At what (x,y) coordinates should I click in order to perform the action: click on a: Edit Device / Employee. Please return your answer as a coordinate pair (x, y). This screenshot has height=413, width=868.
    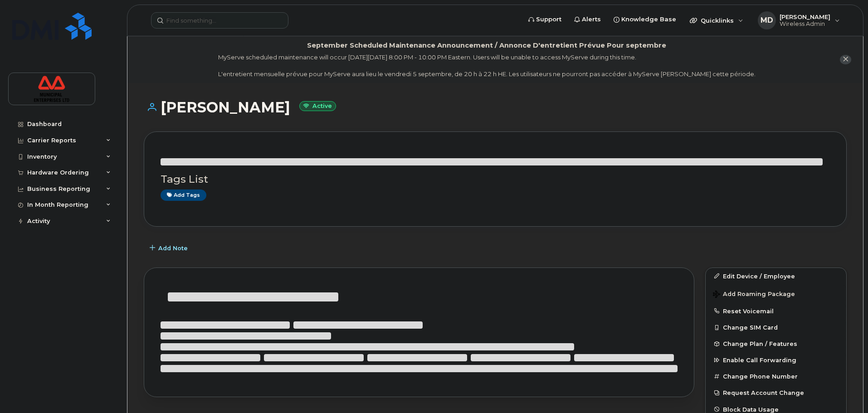
    Looking at the image, I should click on (776, 276).